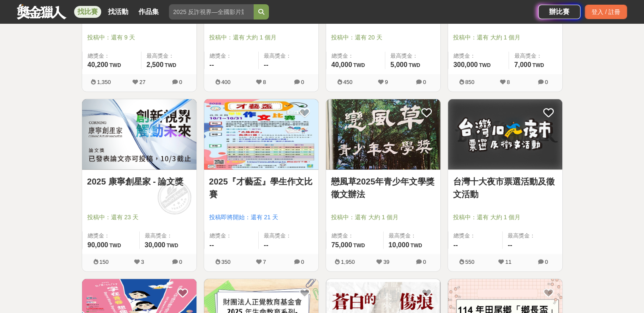 The height and width of the screenshot is (313, 644). I want to click on a: 找活動, so click(119, 12).